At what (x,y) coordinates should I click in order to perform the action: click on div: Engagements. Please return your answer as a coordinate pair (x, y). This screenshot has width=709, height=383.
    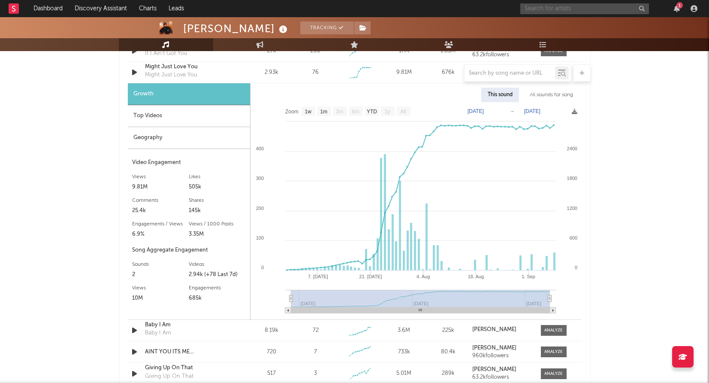
    Looking at the image, I should click on (217, 288).